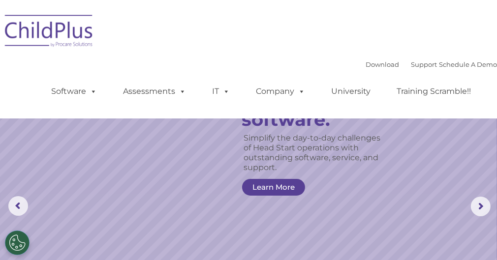 This screenshot has height=260, width=497. I want to click on a: Learn More, so click(274, 188).